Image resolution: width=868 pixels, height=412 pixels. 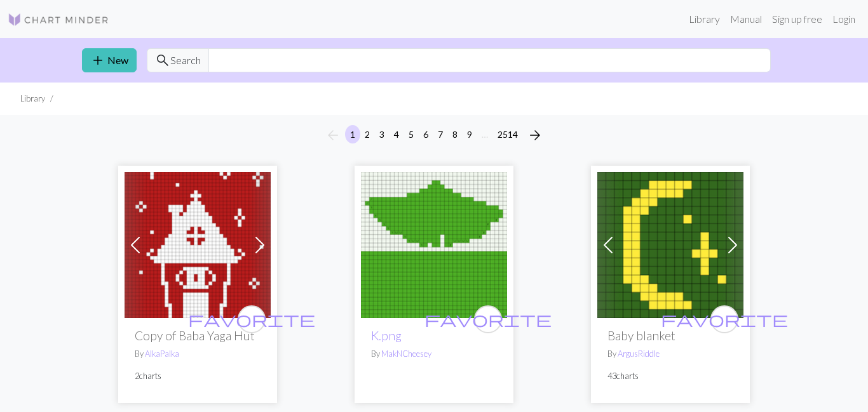 I want to click on p: 43 charts, so click(x=671, y=376).